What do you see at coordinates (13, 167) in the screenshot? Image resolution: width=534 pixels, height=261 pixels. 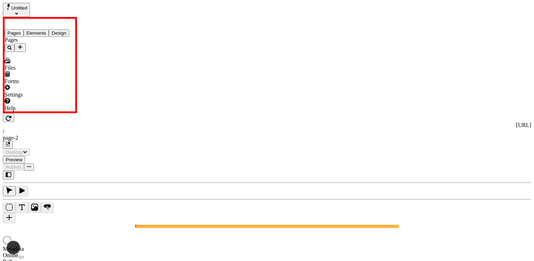 I see `span: Publish` at bounding box center [13, 167].